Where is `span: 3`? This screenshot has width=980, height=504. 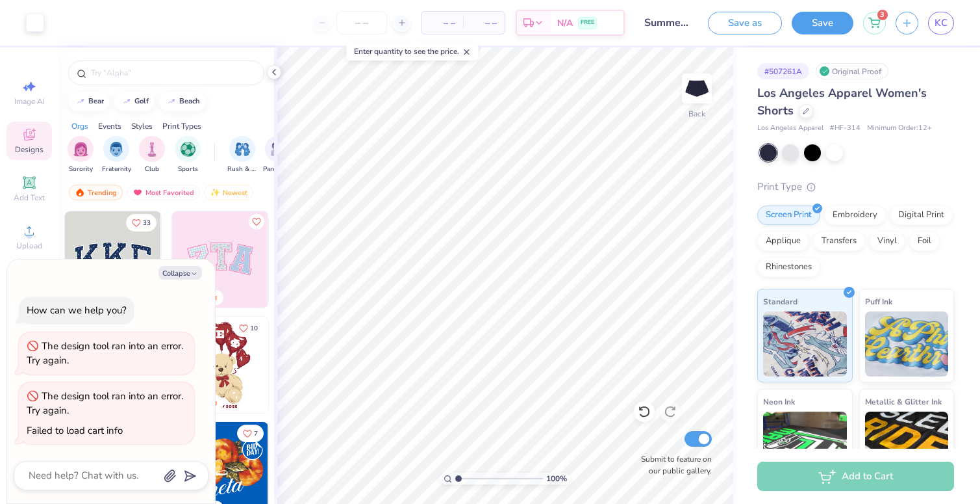 span: 3 is located at coordinates (883, 15).